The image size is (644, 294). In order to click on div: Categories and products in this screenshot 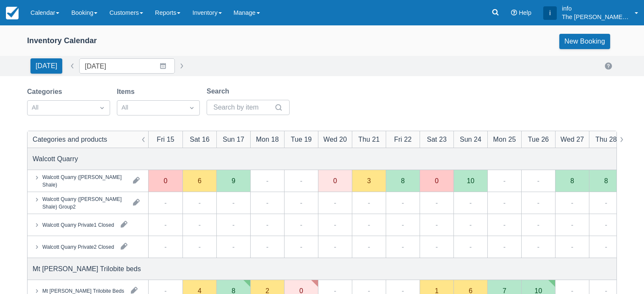, I will do `click(70, 139)`.